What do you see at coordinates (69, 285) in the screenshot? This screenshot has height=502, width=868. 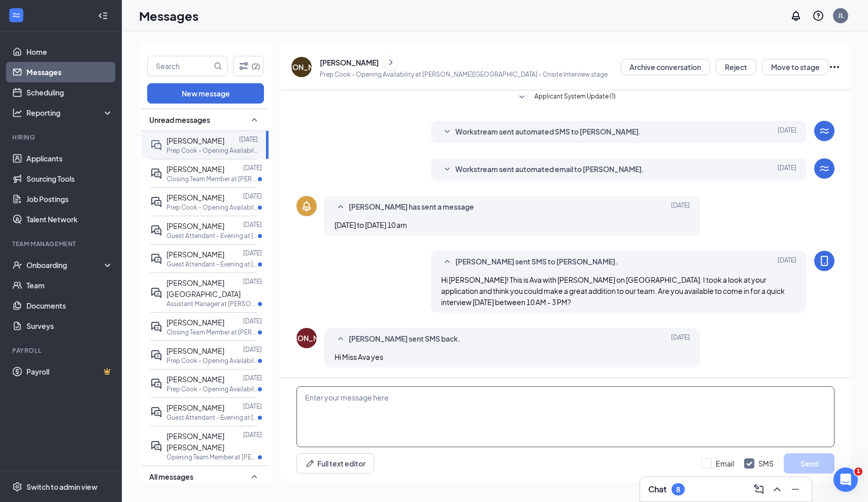 I see `a: Team` at bounding box center [69, 285].